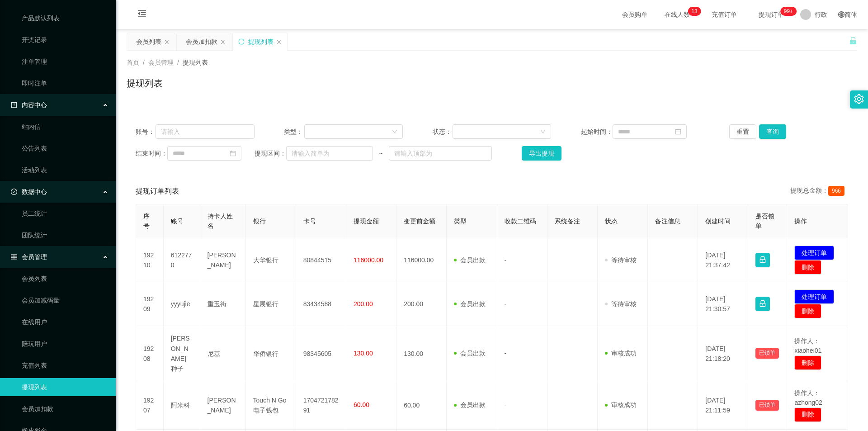 The image size is (868, 431). Describe the element at coordinates (65, 213) in the screenshot. I see `a: 员工统计` at that location.